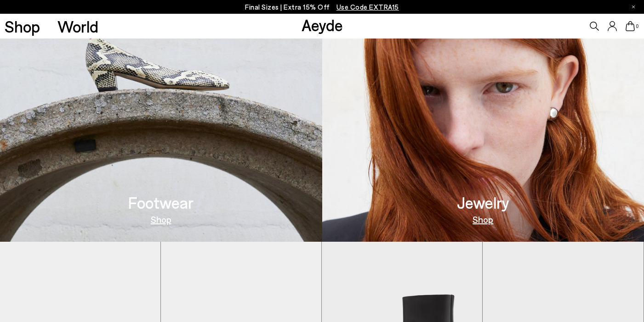 The width and height of the screenshot is (644, 322). Describe the element at coordinates (368, 7) in the screenshot. I see `span: Navigate to /collections/ss25-final-sizes` at that location.